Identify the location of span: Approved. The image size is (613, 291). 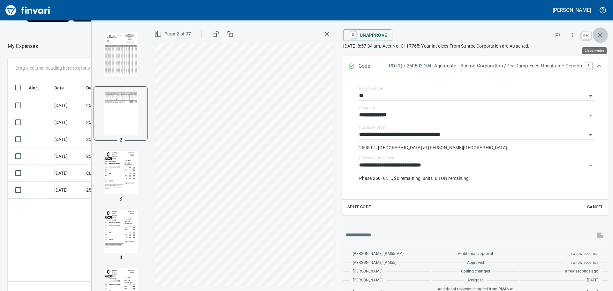
(475, 263).